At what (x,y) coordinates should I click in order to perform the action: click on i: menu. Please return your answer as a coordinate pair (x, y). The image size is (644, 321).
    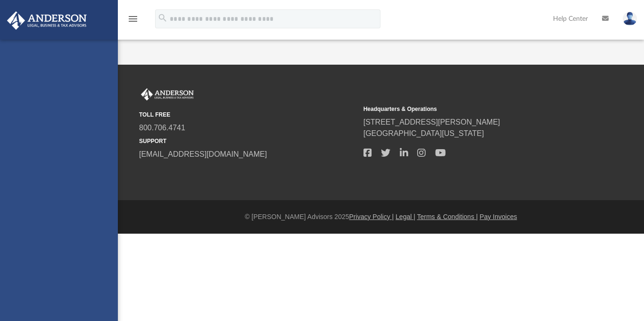
    Looking at the image, I should click on (133, 19).